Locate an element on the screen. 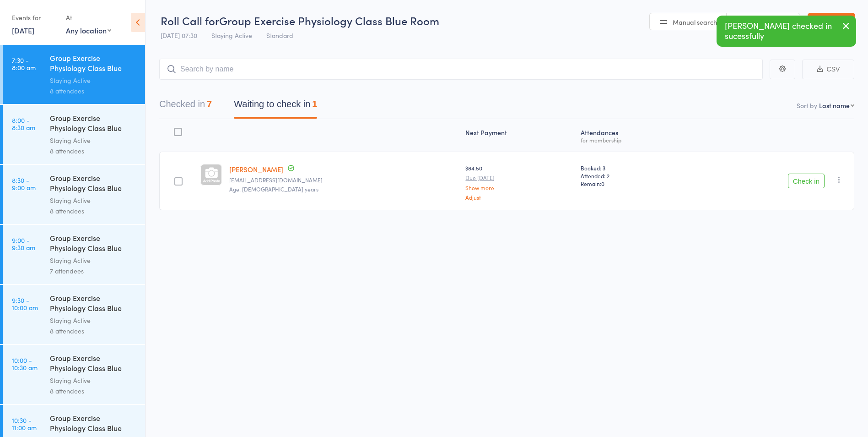 The image size is (868, 437). time: 8:30 - 9:00 am is located at coordinates (24, 184).